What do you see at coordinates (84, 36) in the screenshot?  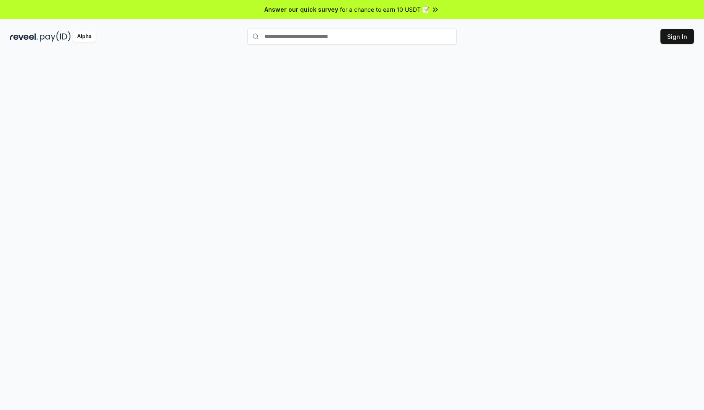 I see `div: Alpha` at bounding box center [84, 36].